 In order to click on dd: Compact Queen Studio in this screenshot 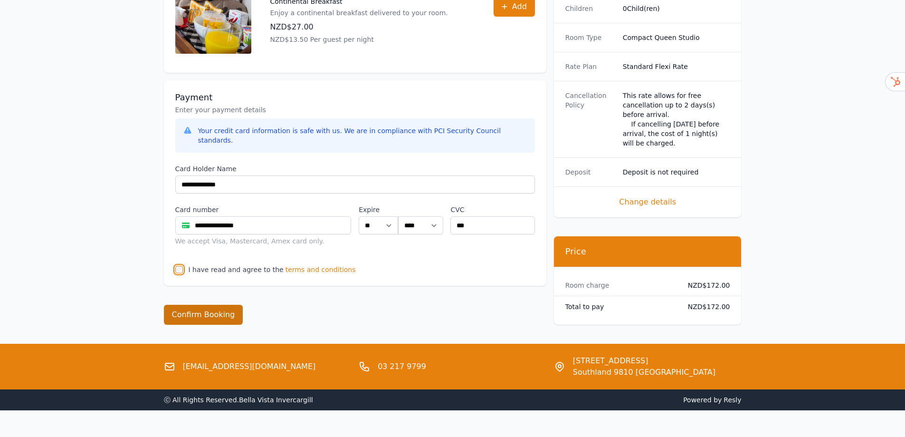, I will do `click(677, 38)`.